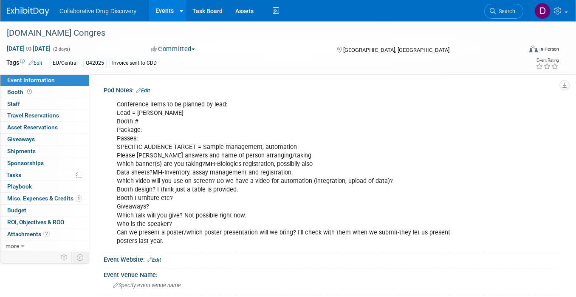  Describe the element at coordinates (549, 49) in the screenshot. I see `div: In-Person` at that location.